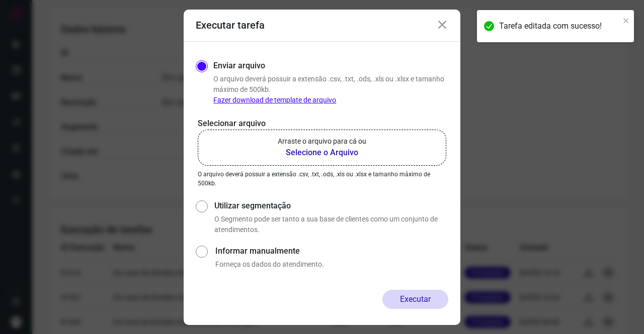  Describe the element at coordinates (331, 225) in the screenshot. I see `p: O Segmento pode ser tanto a sua base de clientes como um conjunto de atendimentos.` at that location.